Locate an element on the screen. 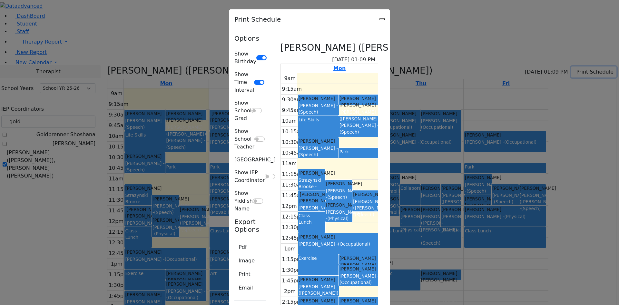 This screenshot has height=305, width=619. div: 9:45am is located at coordinates (292, 110).